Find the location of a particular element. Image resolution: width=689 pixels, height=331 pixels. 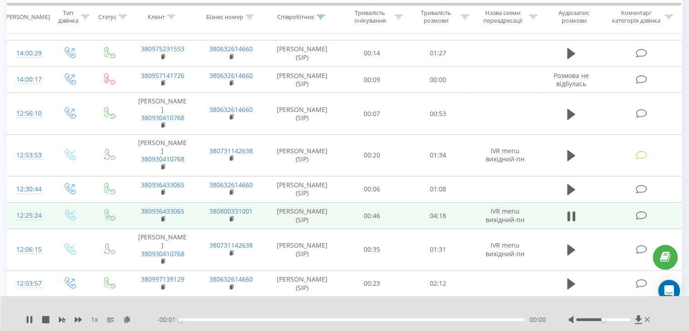

div: 14:00:17 is located at coordinates (28, 79).